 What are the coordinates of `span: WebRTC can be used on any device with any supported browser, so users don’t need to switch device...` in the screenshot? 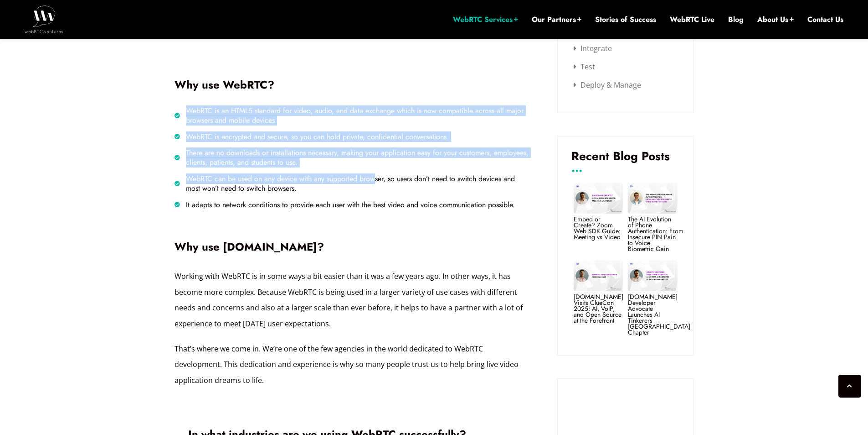 It's located at (357, 184).